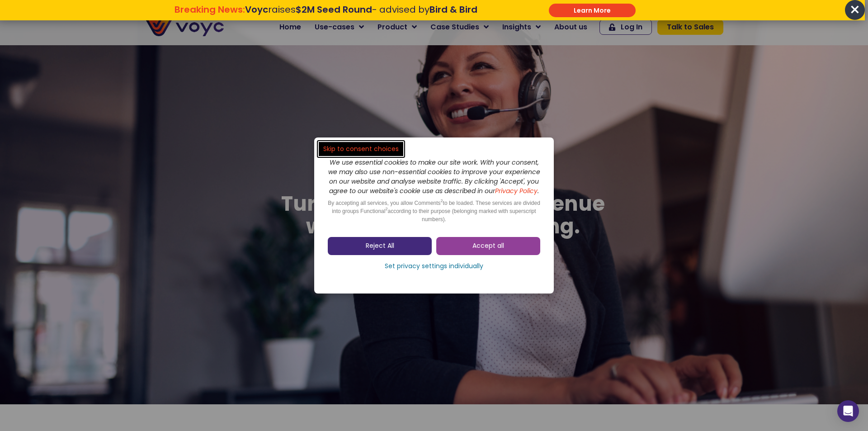  I want to click on a: Skip to consent choices, so click(361, 149).